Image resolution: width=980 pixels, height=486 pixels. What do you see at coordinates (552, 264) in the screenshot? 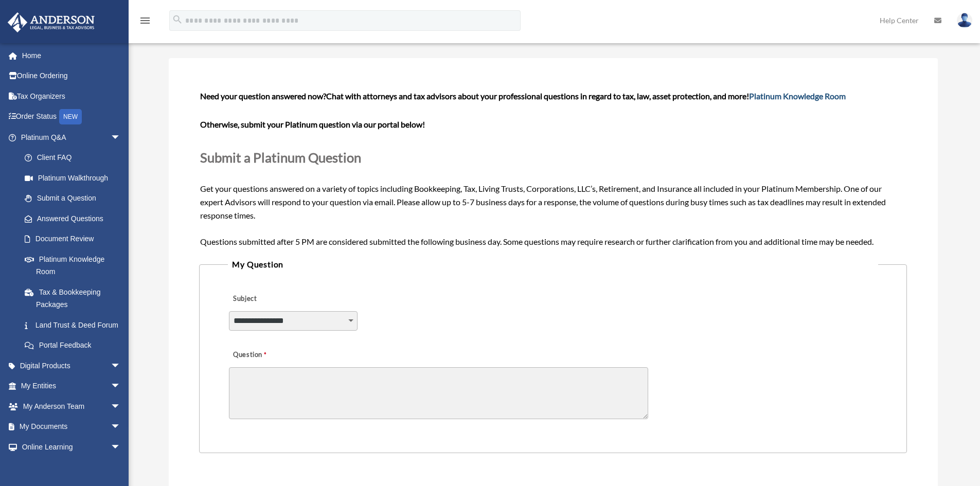
I see `legend: My Question` at bounding box center [552, 264].